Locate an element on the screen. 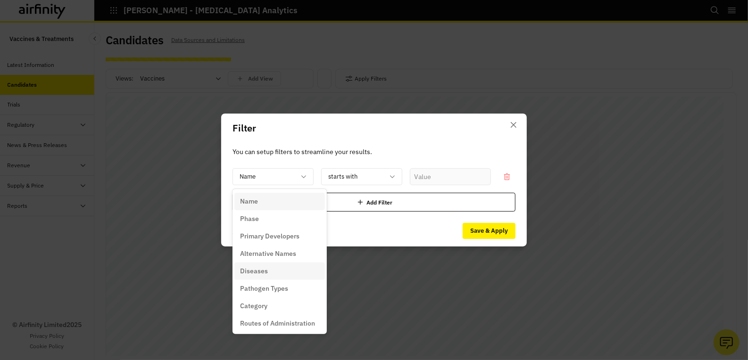 The image size is (748, 360). p: Category is located at coordinates (254, 306).